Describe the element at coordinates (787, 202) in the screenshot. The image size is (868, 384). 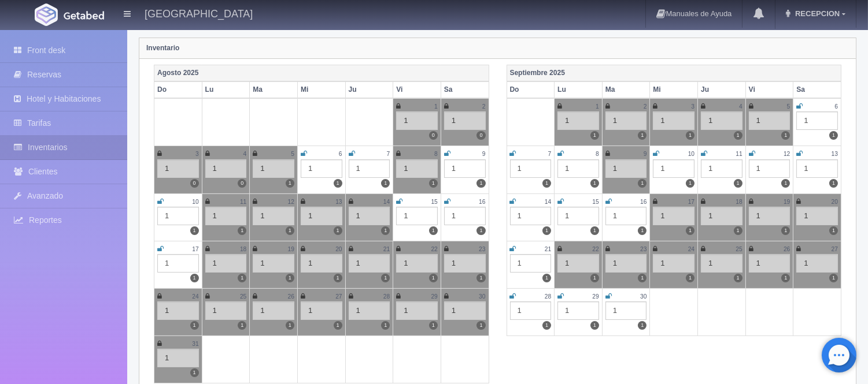
I see `small: 19` at that location.